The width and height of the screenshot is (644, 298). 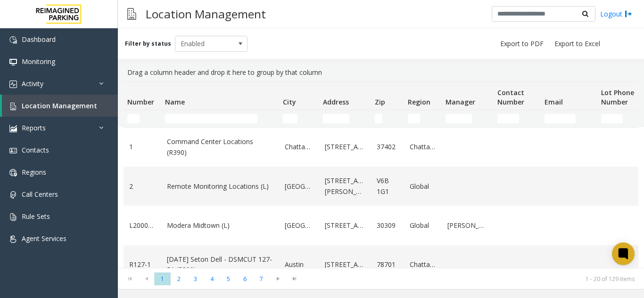 I want to click on a: V6B 1G1, so click(x=388, y=186).